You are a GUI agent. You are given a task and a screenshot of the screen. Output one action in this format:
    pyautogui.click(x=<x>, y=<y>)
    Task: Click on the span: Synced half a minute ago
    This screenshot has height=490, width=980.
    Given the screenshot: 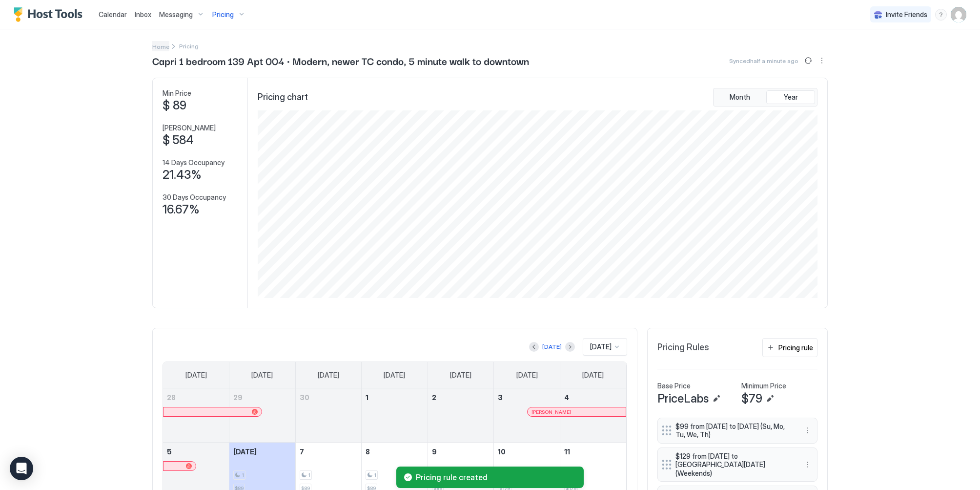 What is the action you would take?
    pyautogui.click(x=764, y=61)
    